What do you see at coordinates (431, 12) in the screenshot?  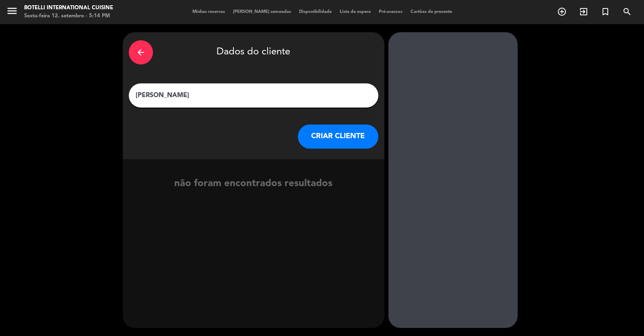 I see `span: Cartões de presente` at bounding box center [431, 12].